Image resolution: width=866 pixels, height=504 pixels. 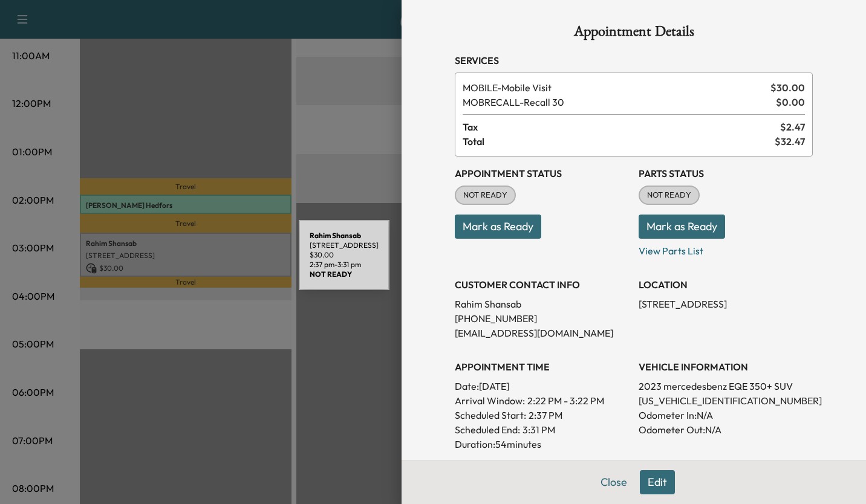 What do you see at coordinates (487, 430) in the screenshot?
I see `p: Scheduled End:` at bounding box center [487, 430].